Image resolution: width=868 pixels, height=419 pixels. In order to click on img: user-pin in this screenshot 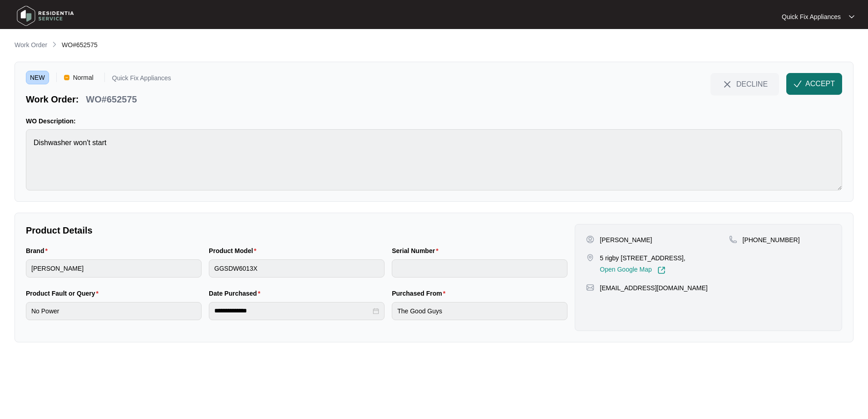, I will do `click(590, 240)`.